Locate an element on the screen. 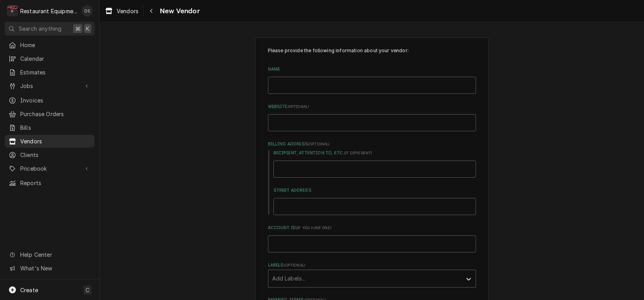 The image size is (644, 300). span: Search anything is located at coordinates (40, 28).